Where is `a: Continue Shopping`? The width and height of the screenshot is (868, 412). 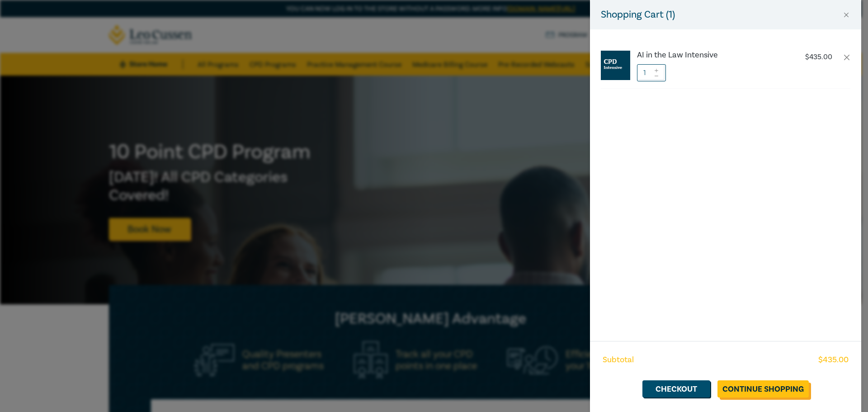
a: Continue Shopping is located at coordinates (763, 389).